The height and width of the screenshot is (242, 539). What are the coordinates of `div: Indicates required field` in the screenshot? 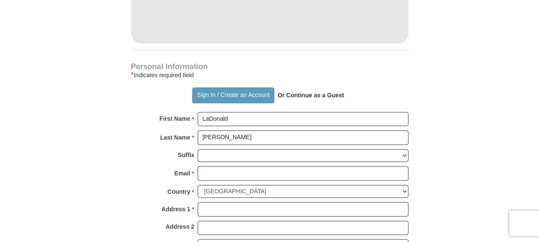 It's located at (270, 75).